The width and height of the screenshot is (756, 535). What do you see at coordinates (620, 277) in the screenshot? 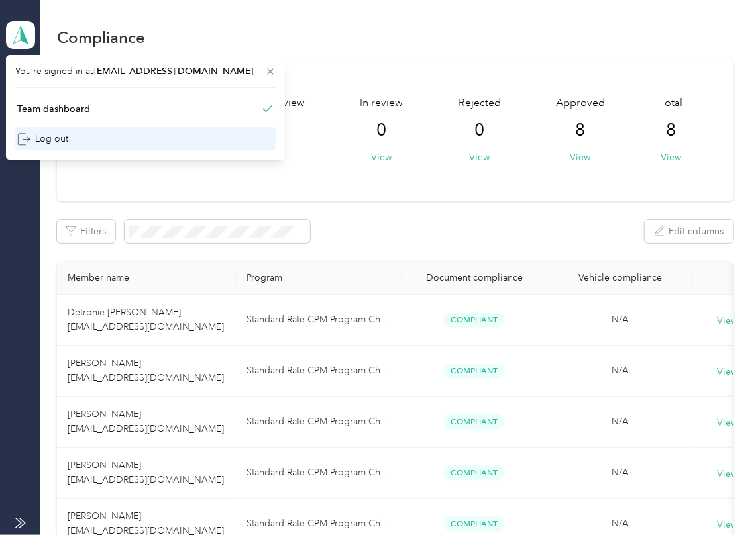
I see `div: Vehicle compliance` at bounding box center [620, 277].